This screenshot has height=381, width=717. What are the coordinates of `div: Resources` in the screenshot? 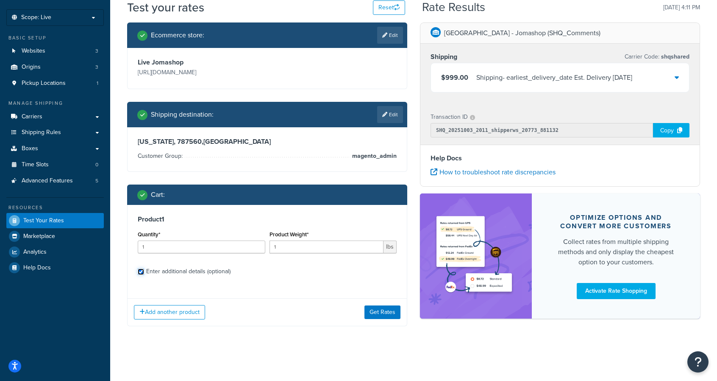 It's located at (55, 207).